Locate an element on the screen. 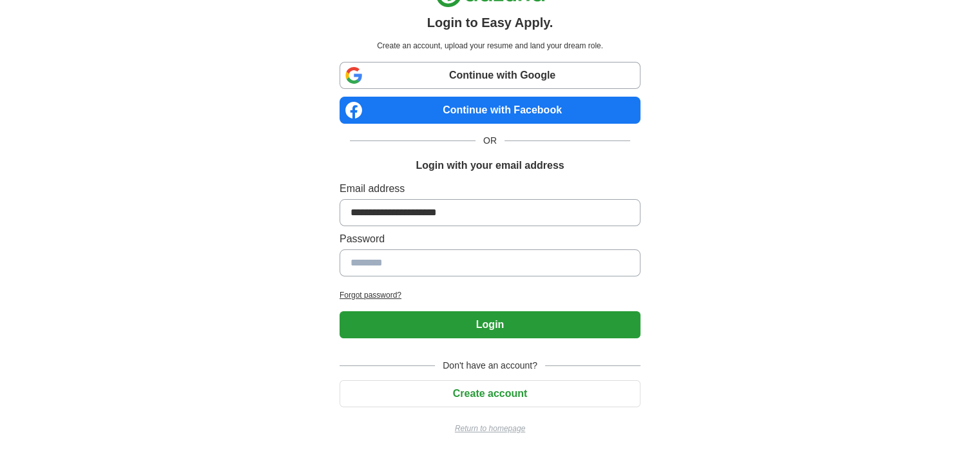 The width and height of the screenshot is (980, 453). label: Email address is located at coordinates (490, 189).